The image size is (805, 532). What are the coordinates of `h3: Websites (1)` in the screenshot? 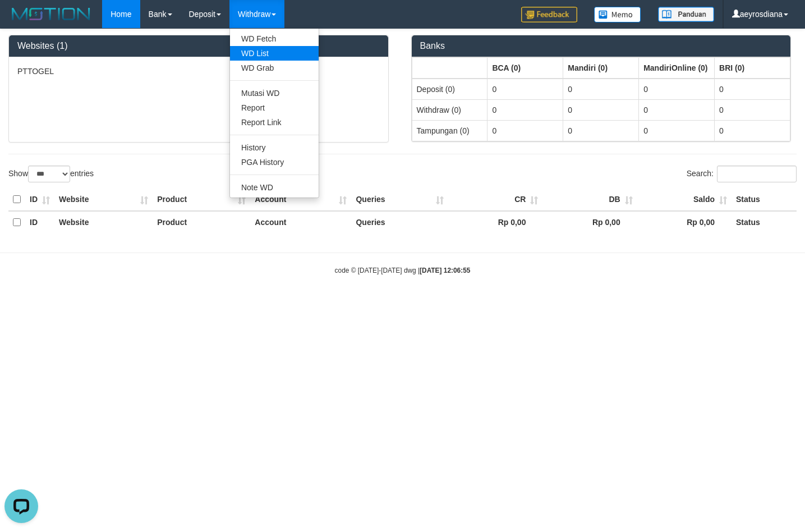 It's located at (198, 46).